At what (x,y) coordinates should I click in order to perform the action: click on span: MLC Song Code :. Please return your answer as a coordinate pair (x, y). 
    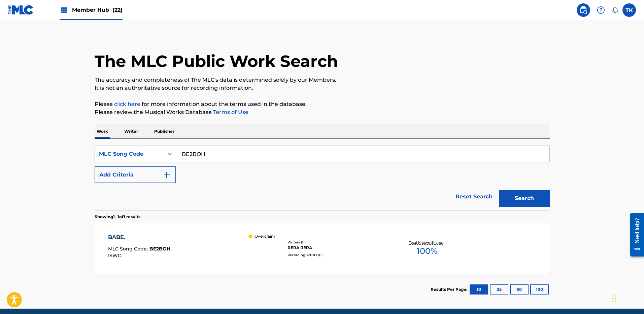
    Looking at the image, I should click on (129, 248).